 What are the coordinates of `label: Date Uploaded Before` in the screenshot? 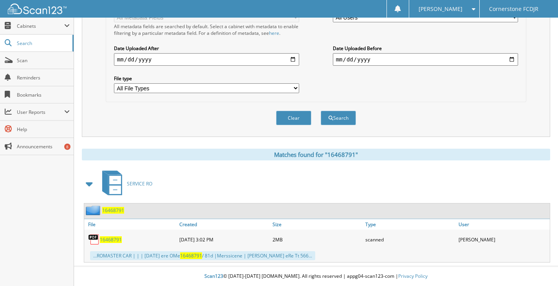 It's located at (426, 48).